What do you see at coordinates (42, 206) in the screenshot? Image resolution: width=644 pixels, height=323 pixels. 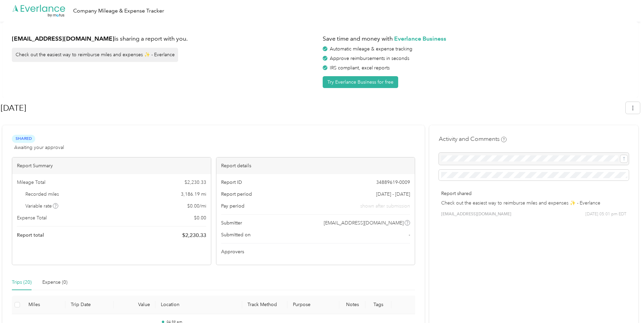 I see `span: Variable rate` at bounding box center [42, 206].